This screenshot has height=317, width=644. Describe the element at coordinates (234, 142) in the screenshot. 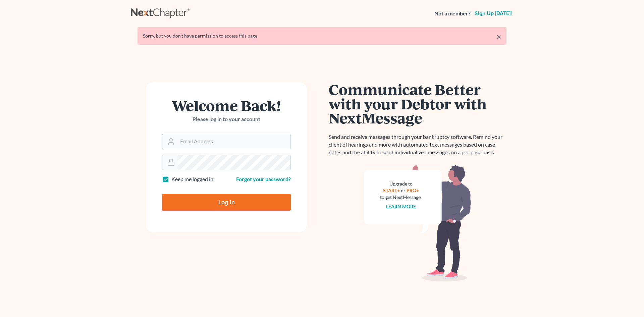

I see `input: Email Address` at that location.